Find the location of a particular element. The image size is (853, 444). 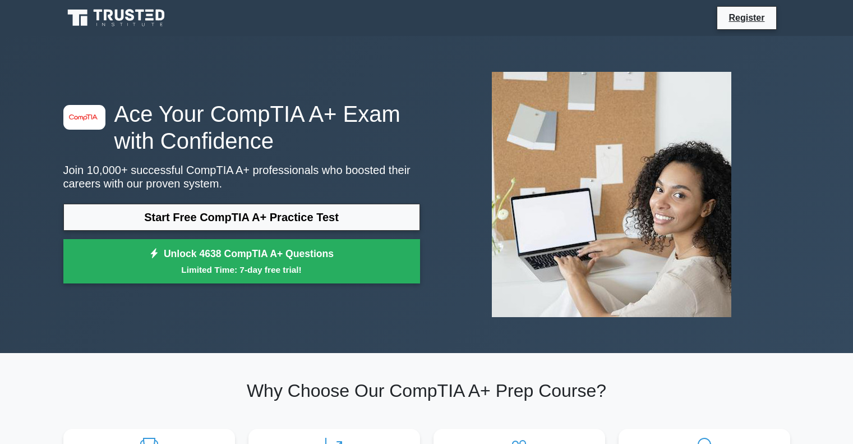

a: Start Free CompTIA A+ Practice Test is located at coordinates (242, 217).